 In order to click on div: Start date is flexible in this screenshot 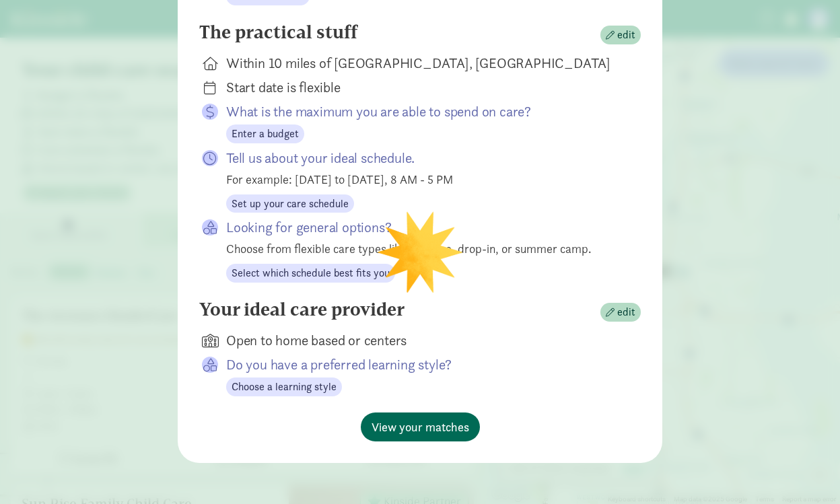, I will do `click(423, 88)`.